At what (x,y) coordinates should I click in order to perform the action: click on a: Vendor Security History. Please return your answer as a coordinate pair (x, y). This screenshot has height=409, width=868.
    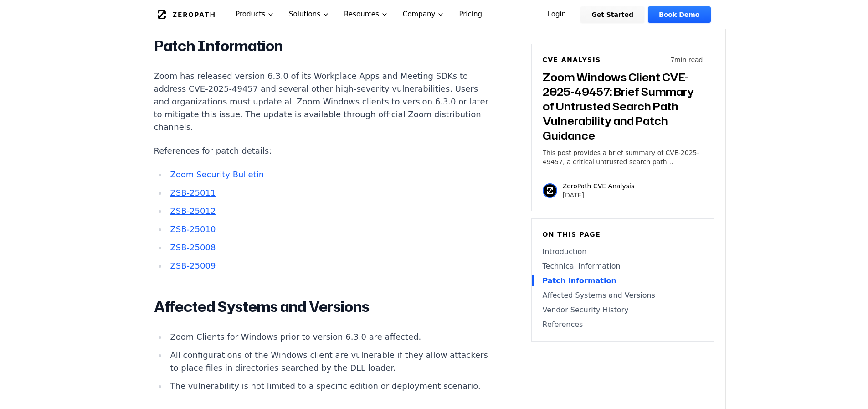
    Looking at the image, I should click on (623, 310).